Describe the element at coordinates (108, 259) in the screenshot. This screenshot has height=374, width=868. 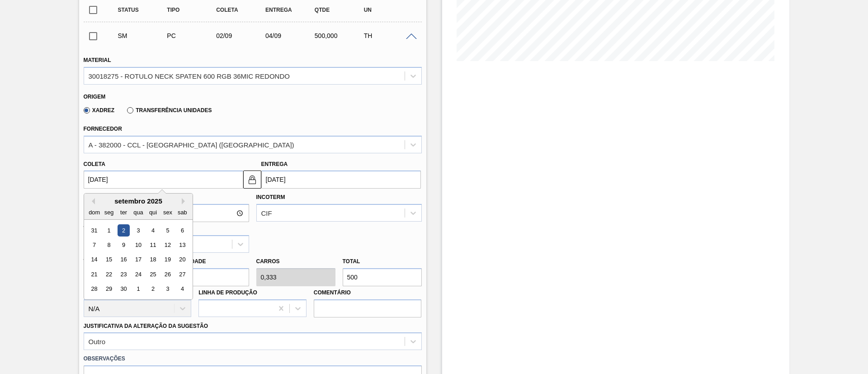
I see `div: Choose segunda-feira, 15 de setembro de 2025` at that location.